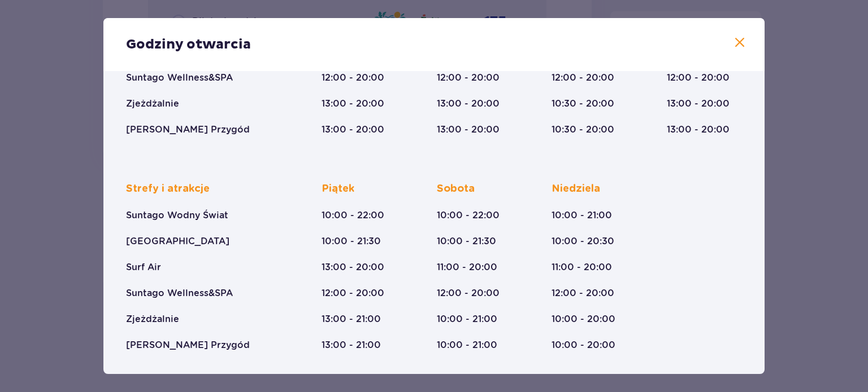  I want to click on p: Surf Air, so click(144, 268).